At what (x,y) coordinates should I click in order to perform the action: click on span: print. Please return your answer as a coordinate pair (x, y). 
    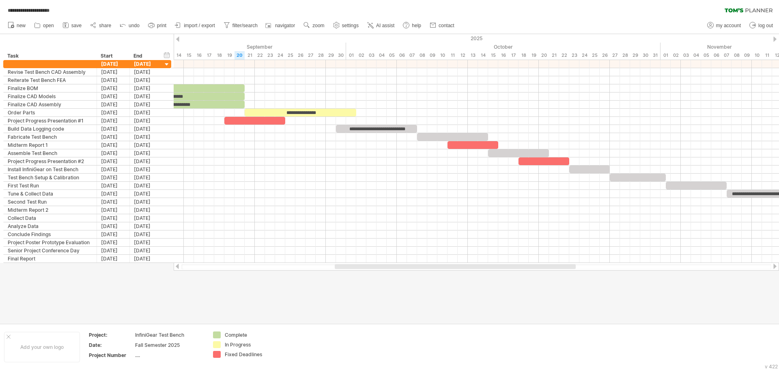
    Looking at the image, I should click on (162, 26).